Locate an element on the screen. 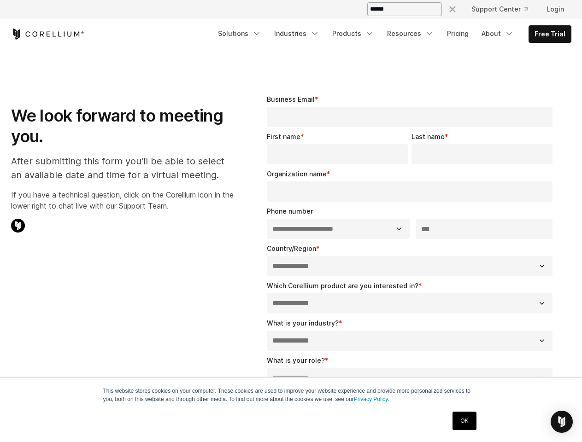 The image size is (582, 442). span: What is your role? is located at coordinates (296, 360).